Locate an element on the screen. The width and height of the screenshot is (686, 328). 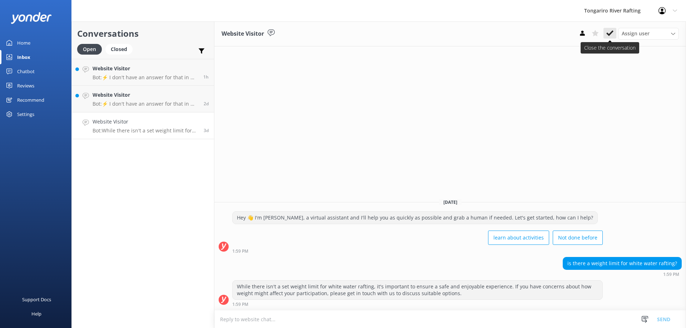
div: Help is located at coordinates (36, 314).